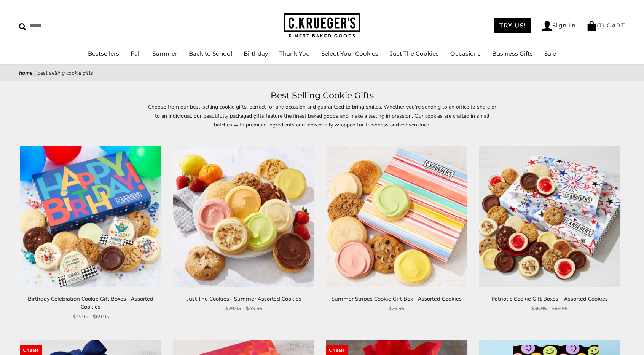 Image resolution: width=644 pixels, height=355 pixels. What do you see at coordinates (322, 73) in the screenshot?
I see `nav: breadcrumbs` at bounding box center [322, 73].